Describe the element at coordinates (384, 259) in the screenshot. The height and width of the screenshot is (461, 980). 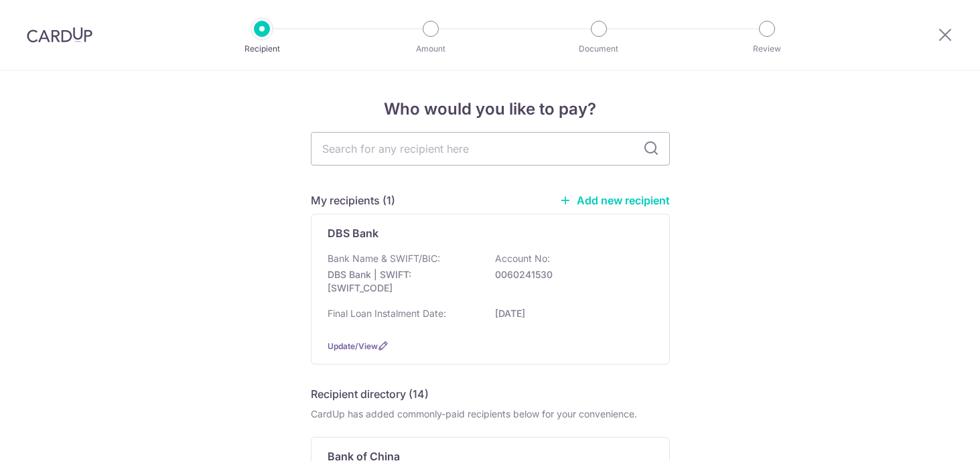
I see `p: Bank Name & SWIFT/BIC:` at that location.